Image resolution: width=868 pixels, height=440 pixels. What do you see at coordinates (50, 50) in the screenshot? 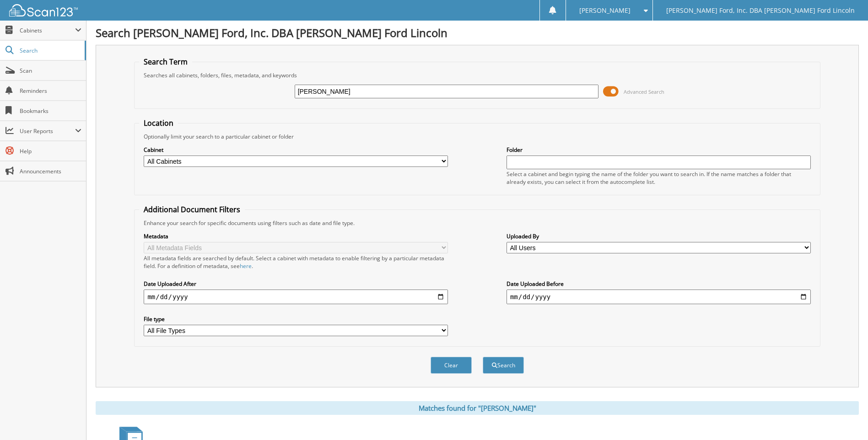
I see `span: Search` at bounding box center [50, 50].